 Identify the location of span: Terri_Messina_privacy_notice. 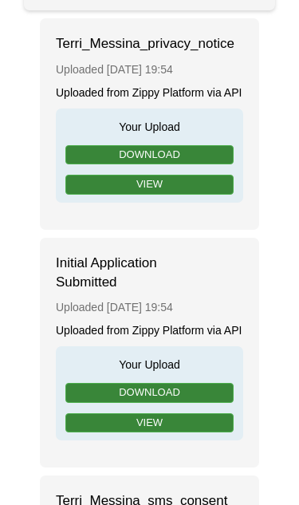
(136, 44).